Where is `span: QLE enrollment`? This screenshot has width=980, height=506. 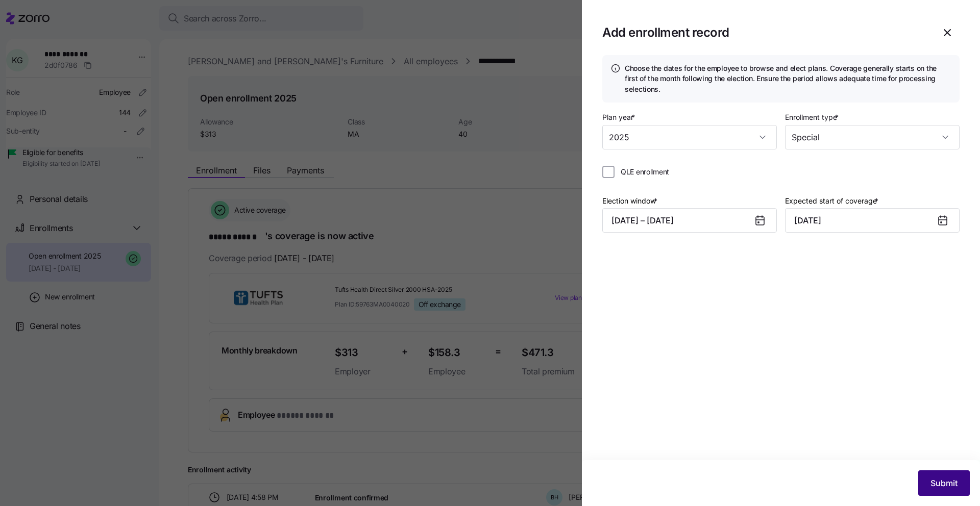
span: QLE enrollment is located at coordinates (644, 172).